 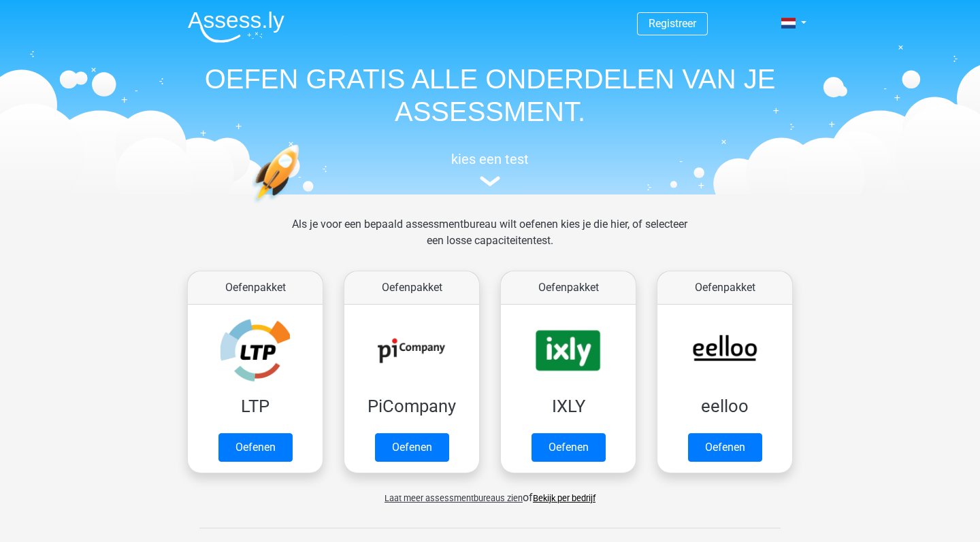 What do you see at coordinates (453, 498) in the screenshot?
I see `span: Laat meer assessmentbureaus zien` at bounding box center [453, 498].